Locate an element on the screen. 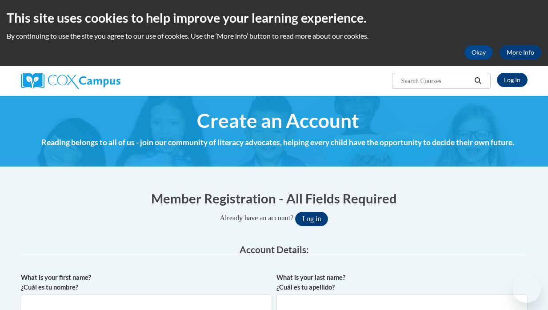  p: By continuing to use the site you agree to our use of cookies. Use the ‘More info’ button to read... is located at coordinates (274, 36).